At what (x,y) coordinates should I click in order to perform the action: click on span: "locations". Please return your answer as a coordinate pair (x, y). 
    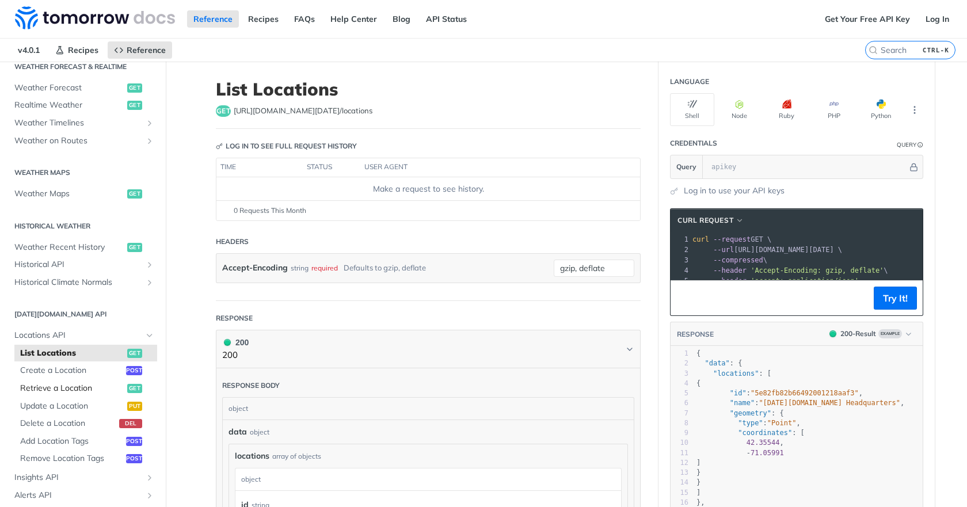
    Looking at the image, I should click on (736, 374).